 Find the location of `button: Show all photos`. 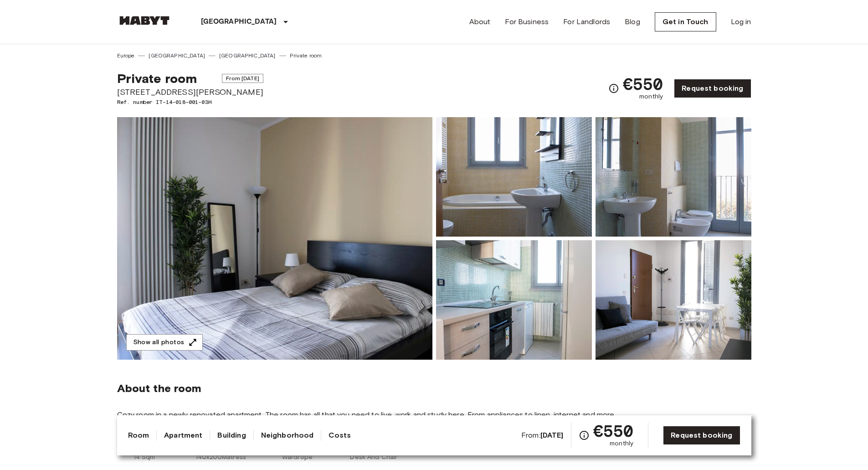

button: Show all photos is located at coordinates (164, 342).